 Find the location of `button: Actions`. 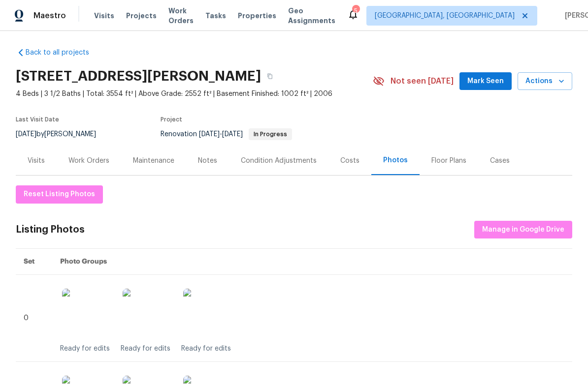

button: Actions is located at coordinates (545, 81).